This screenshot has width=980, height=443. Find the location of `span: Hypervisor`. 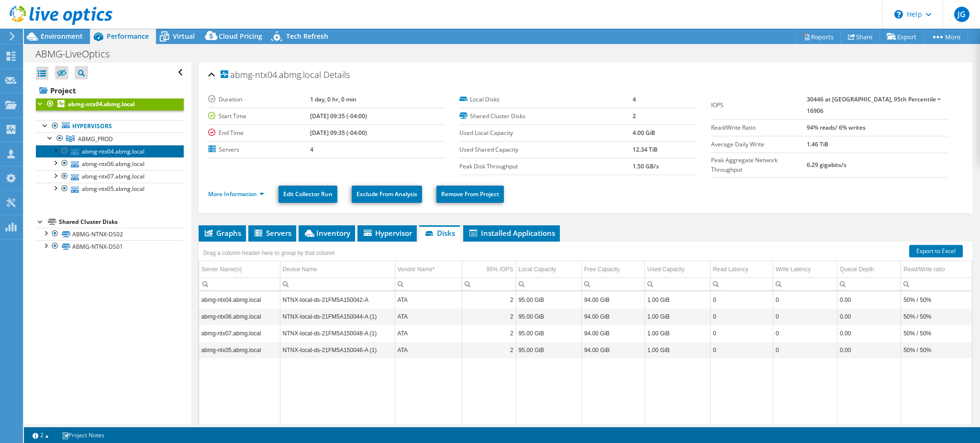

span: Hypervisor is located at coordinates (387, 233).